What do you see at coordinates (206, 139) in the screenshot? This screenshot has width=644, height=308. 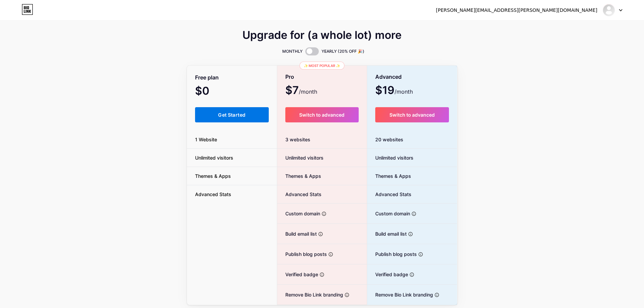 I see `span: 1 Website` at bounding box center [206, 139].